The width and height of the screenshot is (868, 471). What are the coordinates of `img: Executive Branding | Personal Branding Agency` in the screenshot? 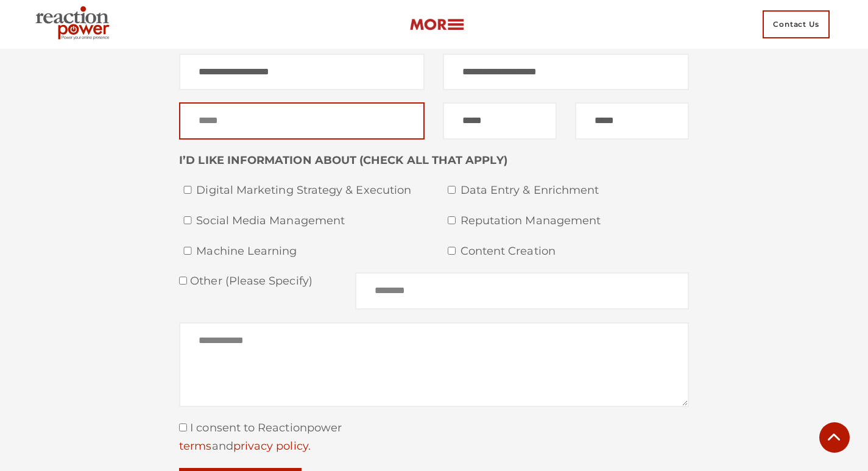 It's located at (75, 24).